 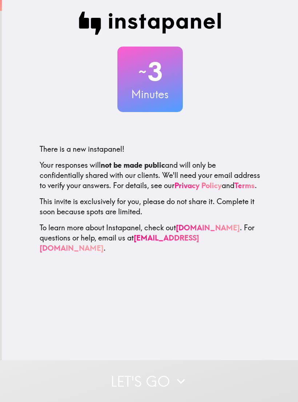 What do you see at coordinates (150, 72) in the screenshot?
I see `h2: 3` at bounding box center [150, 72].